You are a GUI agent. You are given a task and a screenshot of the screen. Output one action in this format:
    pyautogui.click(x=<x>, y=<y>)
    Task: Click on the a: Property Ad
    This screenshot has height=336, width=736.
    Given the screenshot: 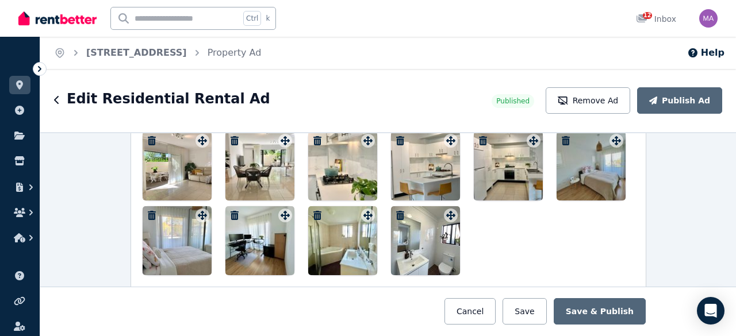 What is the action you would take?
    pyautogui.click(x=234, y=52)
    